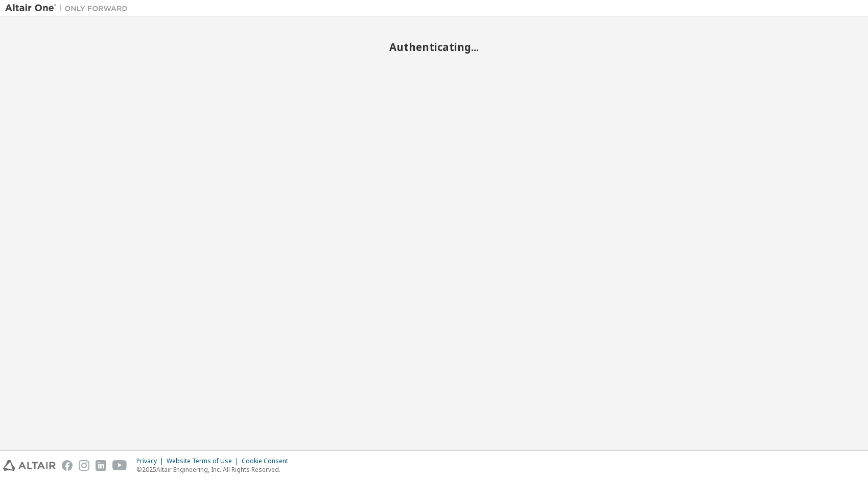 The image size is (868, 480). What do you see at coordinates (69, 8) in the screenshot?
I see `img: Altair One` at bounding box center [69, 8].